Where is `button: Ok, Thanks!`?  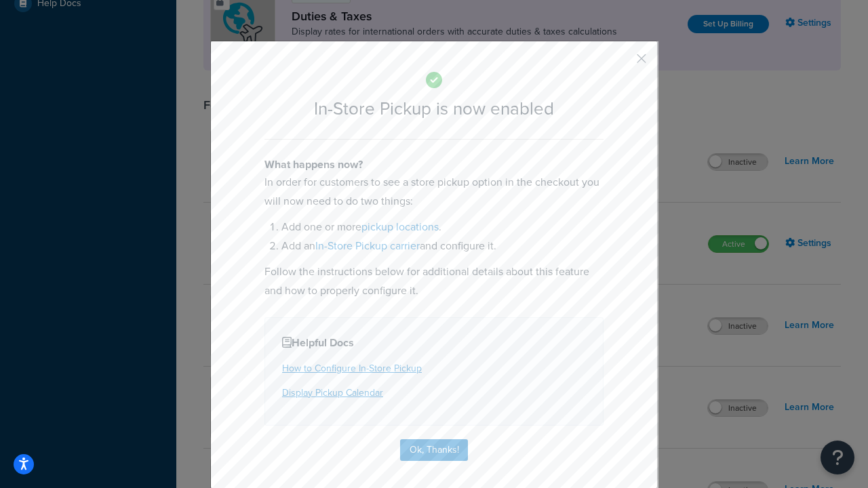
button: Ok, Thanks! is located at coordinates (434, 450).